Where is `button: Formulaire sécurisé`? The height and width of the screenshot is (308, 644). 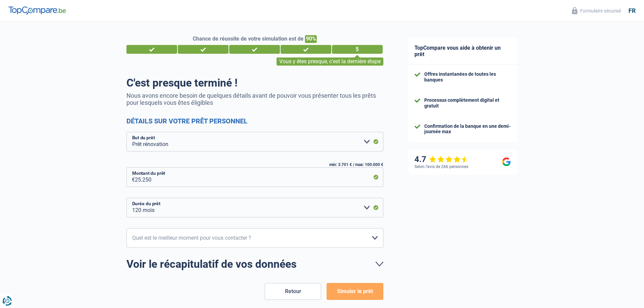 button: Formulaire sécurisé is located at coordinates (596, 11).